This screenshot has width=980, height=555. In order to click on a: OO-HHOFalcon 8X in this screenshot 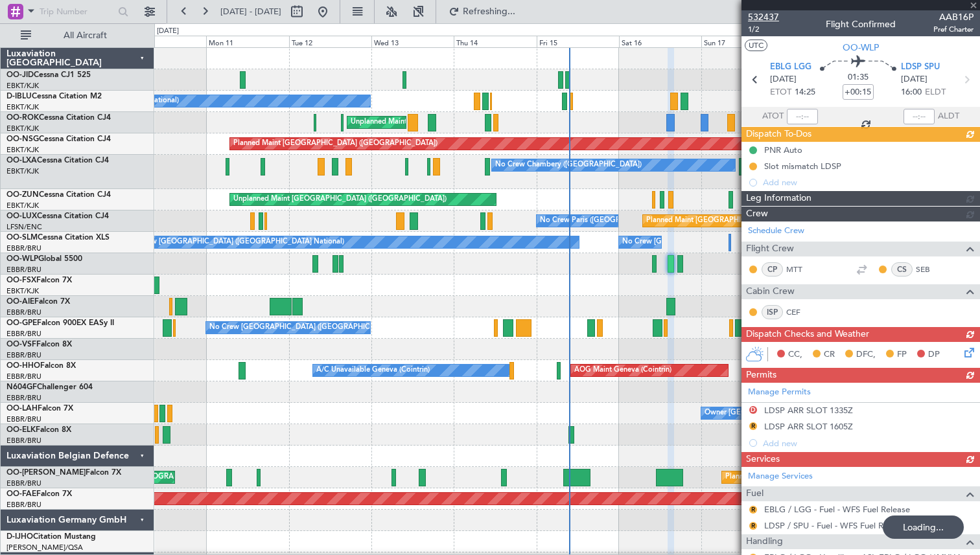, I will do `click(41, 366)`.